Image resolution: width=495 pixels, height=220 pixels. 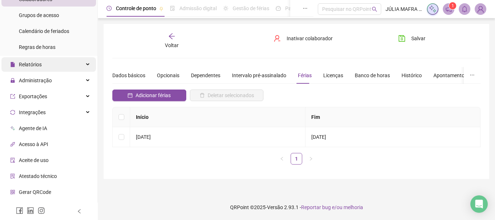 What do you see at coordinates (465, 9) in the screenshot?
I see `span: bell` at bounding box center [465, 9].